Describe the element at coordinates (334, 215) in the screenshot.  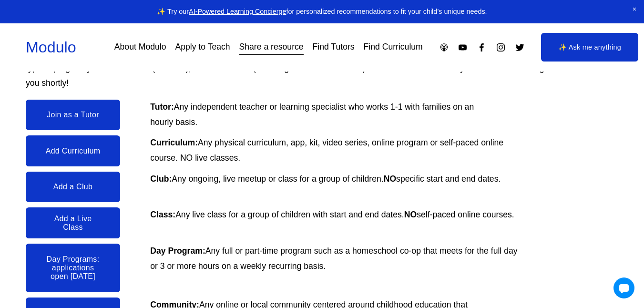
I see `p: Any live class for a group of children with start and end dates. self-paced online courses.` at that location.